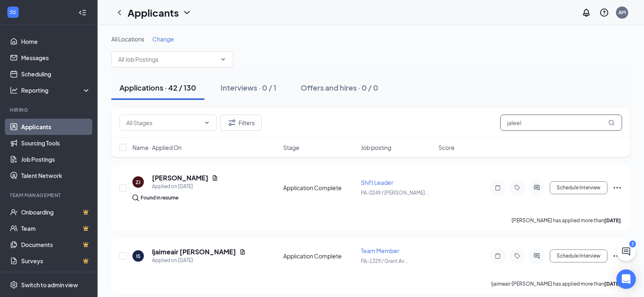 This screenshot has height=297, width=644. What do you see at coordinates (83, 13) in the screenshot?
I see `svg: Collapse` at bounding box center [83, 13].